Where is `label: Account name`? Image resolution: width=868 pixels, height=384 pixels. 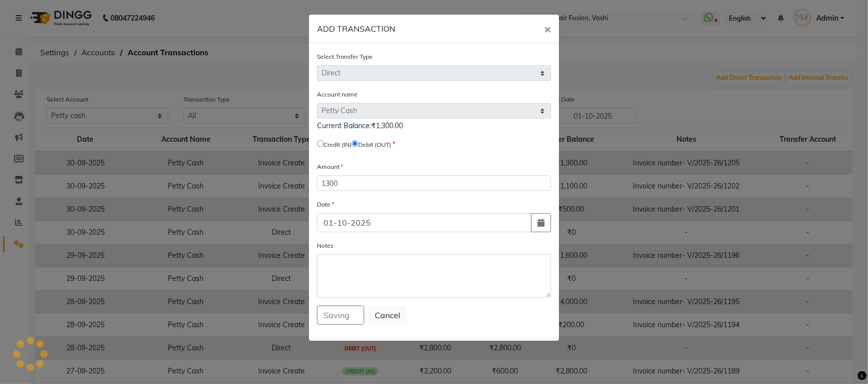
label: Account name is located at coordinates (338, 94).